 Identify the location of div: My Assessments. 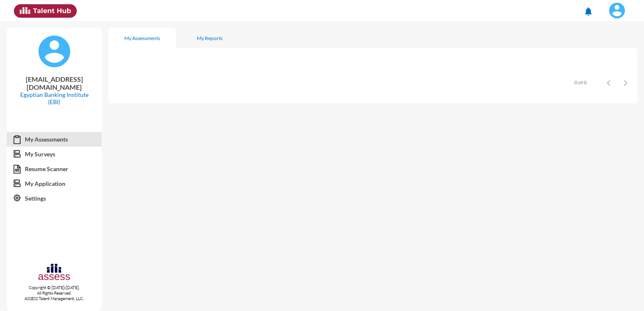
(142, 38).